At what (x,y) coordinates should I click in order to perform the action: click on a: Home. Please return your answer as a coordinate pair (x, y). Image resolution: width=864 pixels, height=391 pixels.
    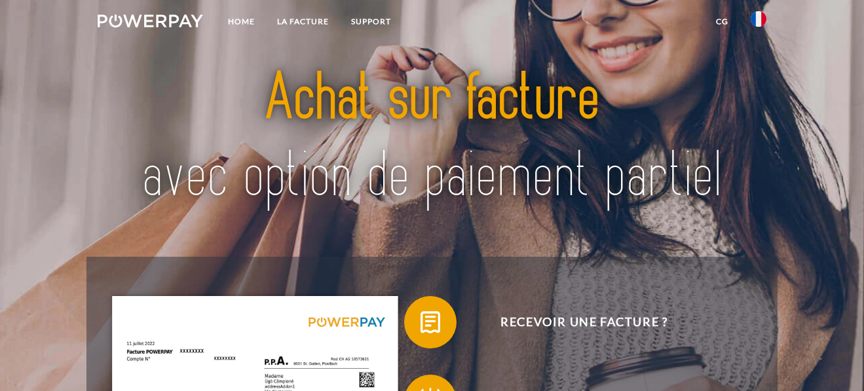
    Looking at the image, I should click on (241, 22).